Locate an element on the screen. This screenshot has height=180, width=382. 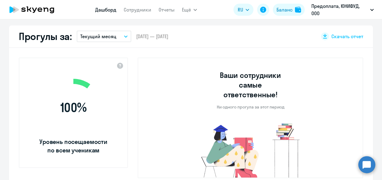
a: Сотрудники is located at coordinates (137, 10).